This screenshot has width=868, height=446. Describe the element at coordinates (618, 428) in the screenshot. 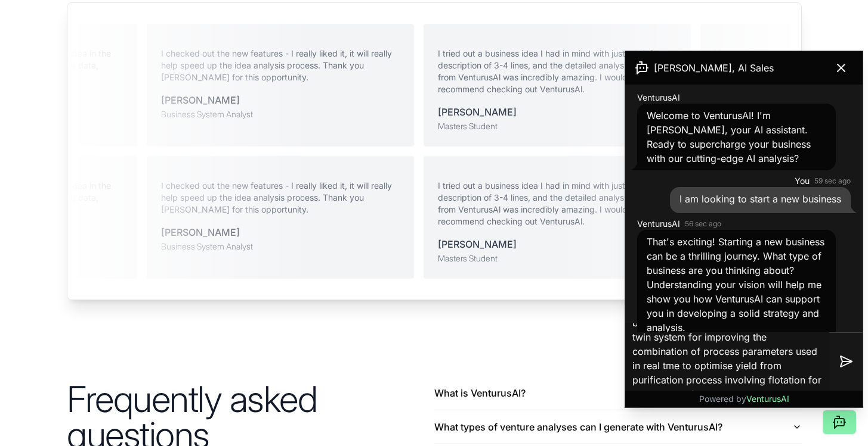

I see `button: What types of venture analyses can I generate with VenturusAI?` at that location.